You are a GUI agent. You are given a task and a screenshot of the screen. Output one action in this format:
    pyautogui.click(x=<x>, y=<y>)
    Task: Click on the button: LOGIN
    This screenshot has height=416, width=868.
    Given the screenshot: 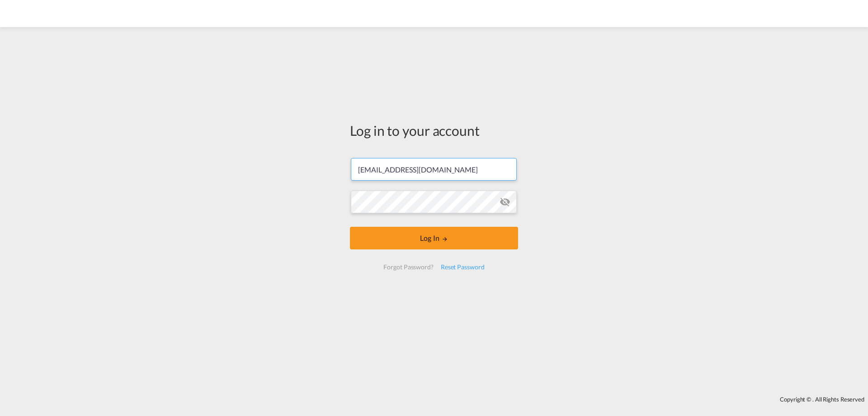 What is the action you would take?
    pyautogui.click(x=434, y=238)
    